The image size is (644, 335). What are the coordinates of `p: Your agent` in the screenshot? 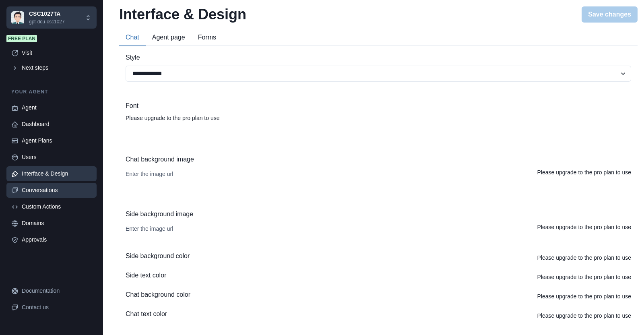 It's located at (52, 92).